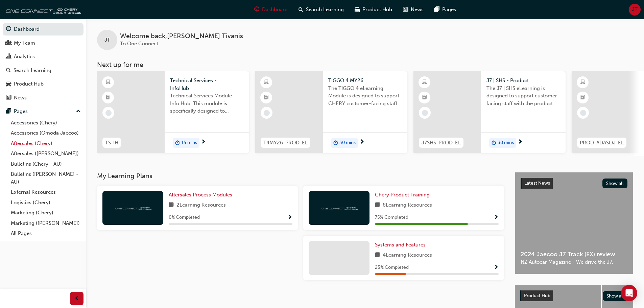 This screenshot has width=644, height=308. What do you see at coordinates (45, 192) in the screenshot?
I see `a: External Resources` at bounding box center [45, 192].